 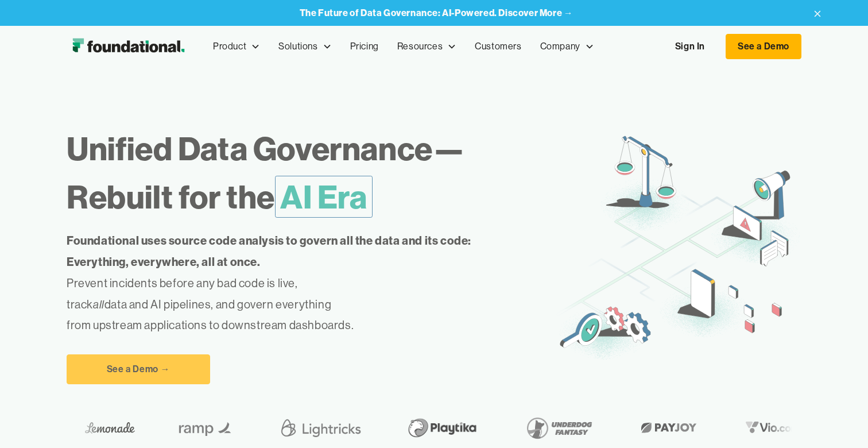 I want to click on em: all, so click(x=99, y=303).